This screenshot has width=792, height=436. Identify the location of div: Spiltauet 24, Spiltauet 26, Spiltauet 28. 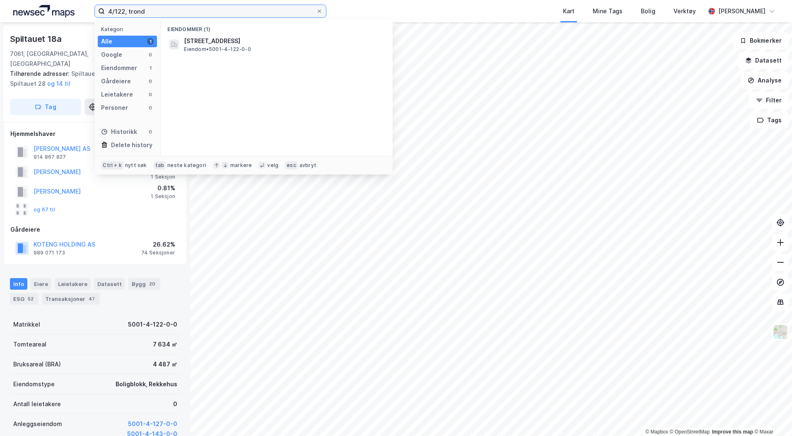
(92, 79).